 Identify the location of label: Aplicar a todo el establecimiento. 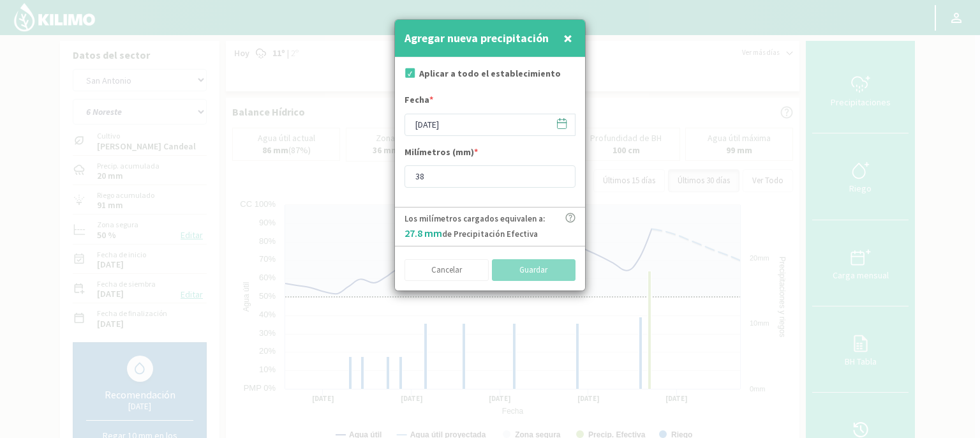
(490, 73).